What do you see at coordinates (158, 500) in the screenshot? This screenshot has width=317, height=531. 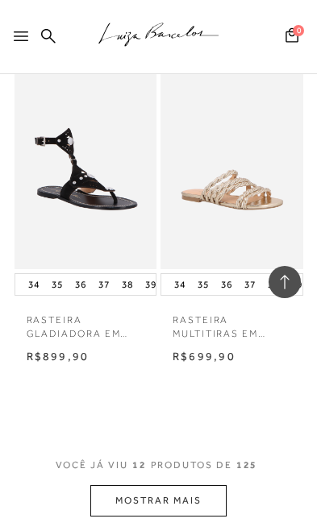 I see `button: MOSTRAR MAIS` at bounding box center [158, 500].